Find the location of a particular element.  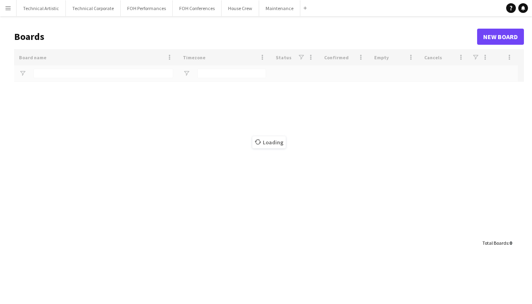

button: FOH Performances is located at coordinates (146, 8).